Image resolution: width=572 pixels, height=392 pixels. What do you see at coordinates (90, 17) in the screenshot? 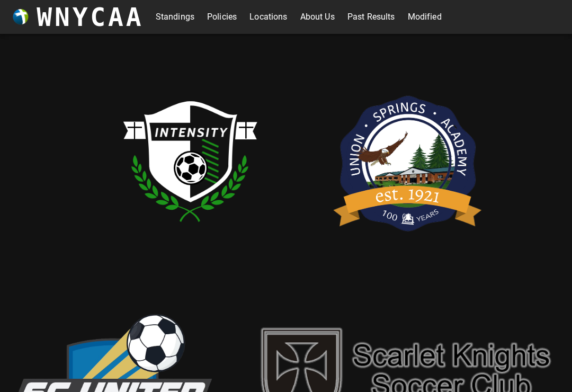
I see `h3: WNYCAA` at bounding box center [90, 17].